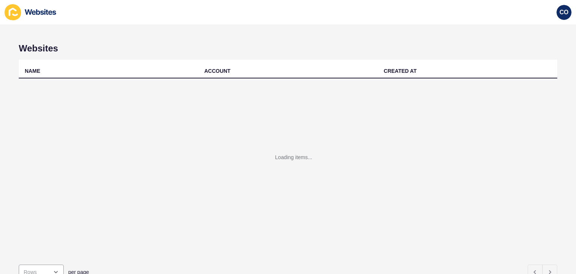 This screenshot has width=576, height=274. Describe the element at coordinates (564, 12) in the screenshot. I see `span: CO` at that location.